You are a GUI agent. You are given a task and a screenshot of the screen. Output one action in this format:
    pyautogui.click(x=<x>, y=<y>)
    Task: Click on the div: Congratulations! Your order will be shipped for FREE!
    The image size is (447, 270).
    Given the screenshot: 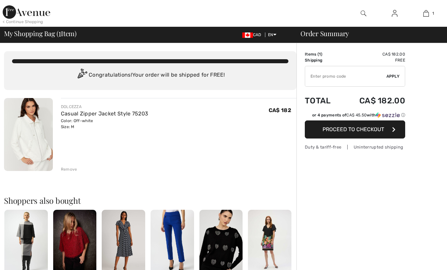 What is the action you would take?
    pyautogui.click(x=150, y=75)
    